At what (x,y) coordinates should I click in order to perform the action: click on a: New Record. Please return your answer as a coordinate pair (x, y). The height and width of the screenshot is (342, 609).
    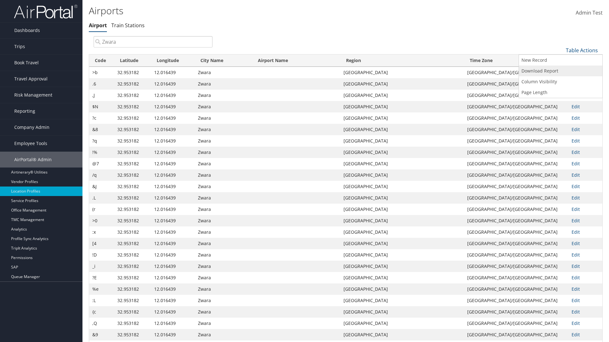
    Looking at the image, I should click on (560, 60).